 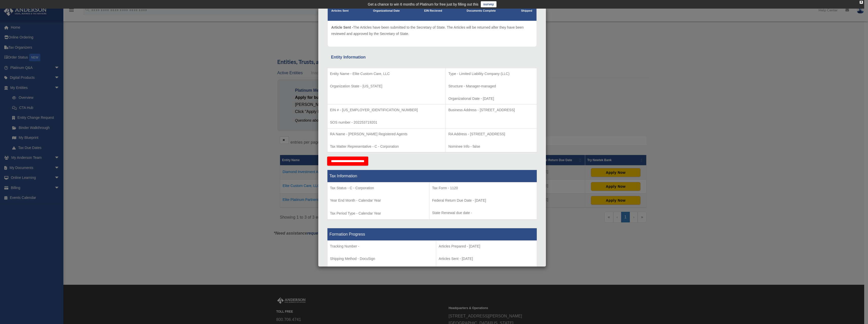 What do you see at coordinates (483, 188) in the screenshot?
I see `p: Tax Form - 1120` at bounding box center [483, 188].